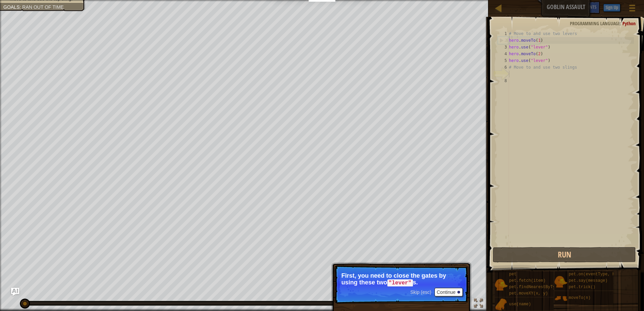 The width and height of the screenshot is (644, 311). Describe the element at coordinates (400, 283) in the screenshot. I see `code: "lever"` at that location.